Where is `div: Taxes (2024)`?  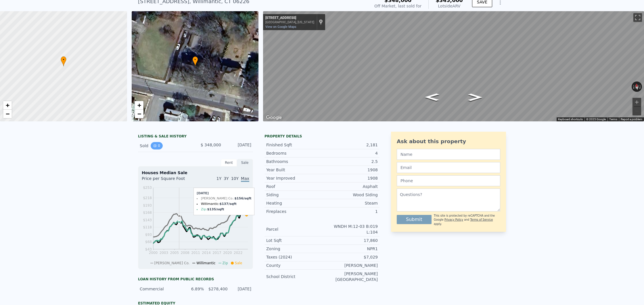
div: Taxes (2024) is located at coordinates (294, 257).